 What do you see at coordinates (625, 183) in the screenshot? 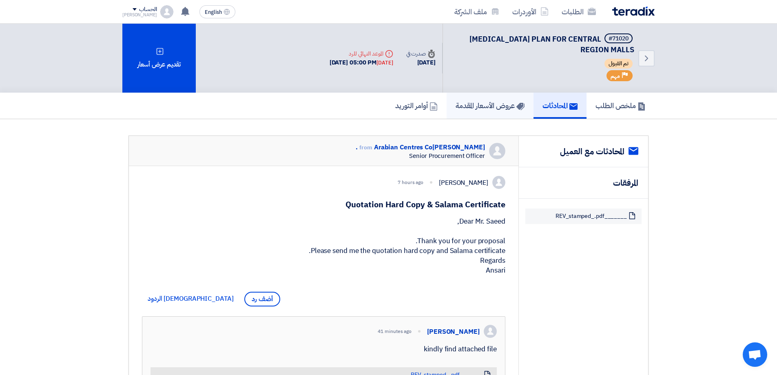
I see `h2: المرفقات` at bounding box center [625, 183].